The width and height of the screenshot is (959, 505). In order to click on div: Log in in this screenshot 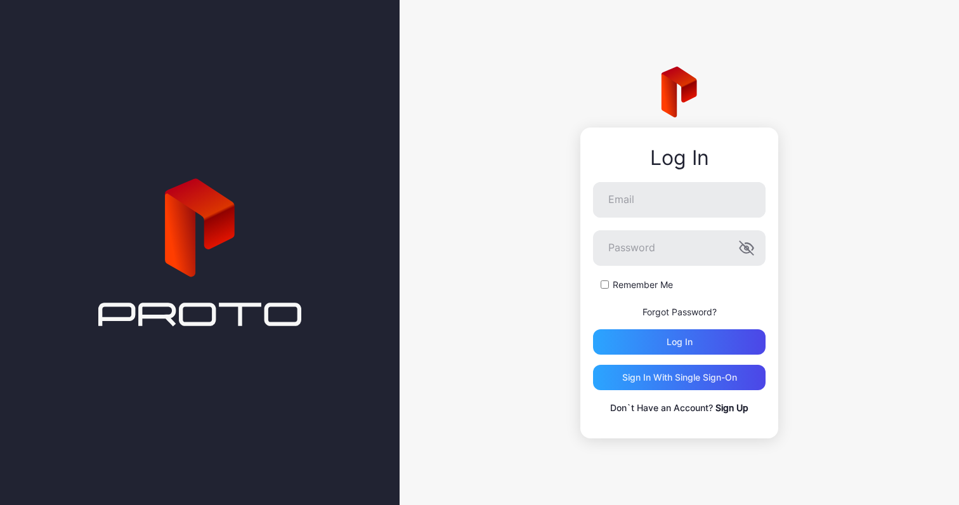, I will do `click(680, 342)`.